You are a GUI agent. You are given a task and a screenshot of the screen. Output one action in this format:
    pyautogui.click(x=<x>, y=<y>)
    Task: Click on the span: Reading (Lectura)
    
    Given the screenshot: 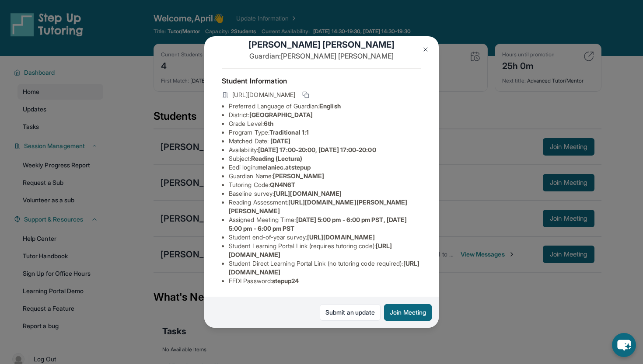 What is the action you would take?
    pyautogui.click(x=276, y=158)
    